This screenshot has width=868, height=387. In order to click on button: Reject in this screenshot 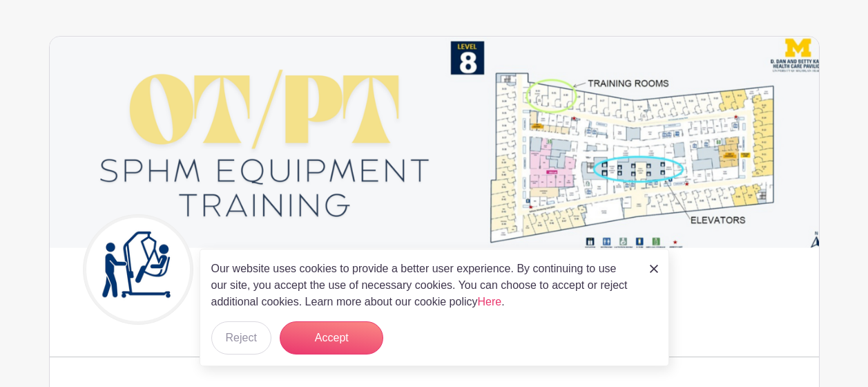, I will do `click(241, 338)`.